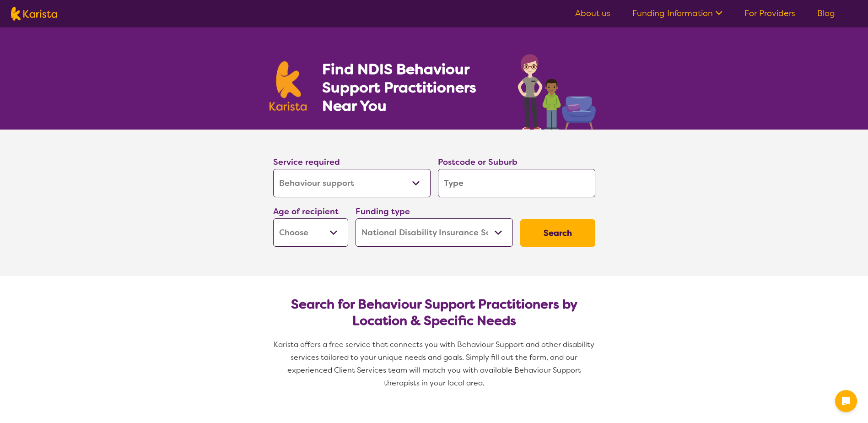 The image size is (868, 423). I want to click on a: For Providers, so click(770, 14).